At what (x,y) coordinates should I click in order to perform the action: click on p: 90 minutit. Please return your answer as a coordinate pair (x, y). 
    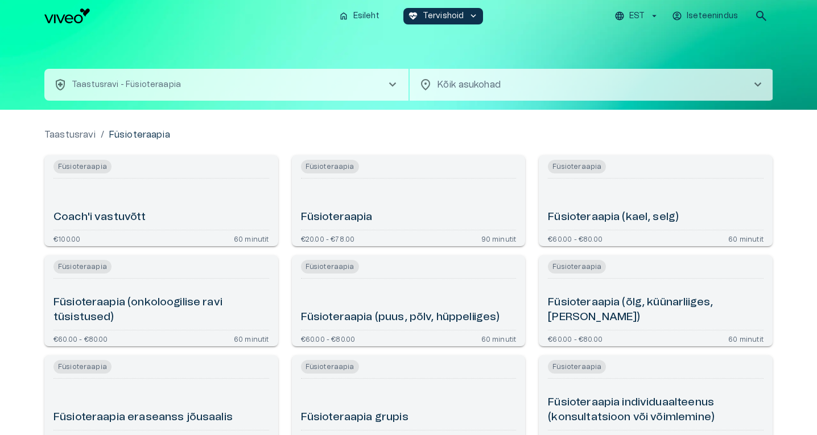
    Looking at the image, I should click on (499, 238).